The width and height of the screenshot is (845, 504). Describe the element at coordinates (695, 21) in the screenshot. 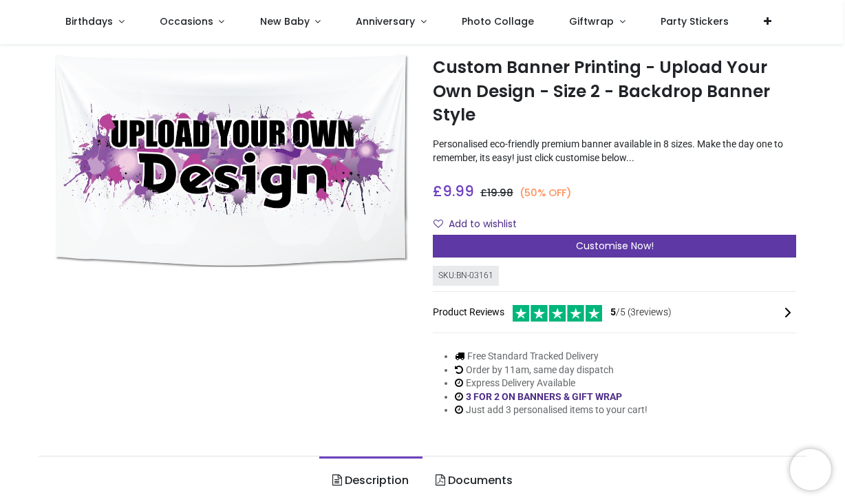

I see `span: Party Stickers` at that location.